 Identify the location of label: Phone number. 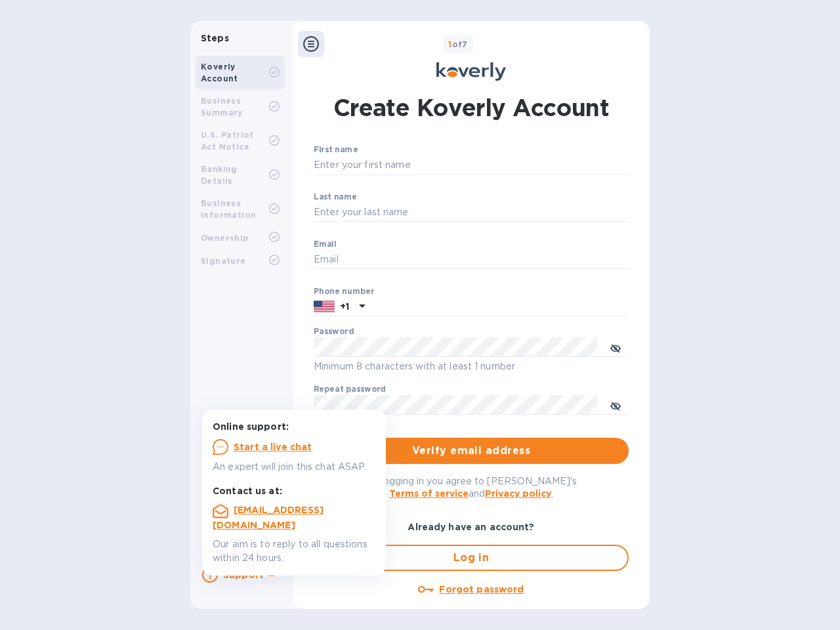
(344, 291).